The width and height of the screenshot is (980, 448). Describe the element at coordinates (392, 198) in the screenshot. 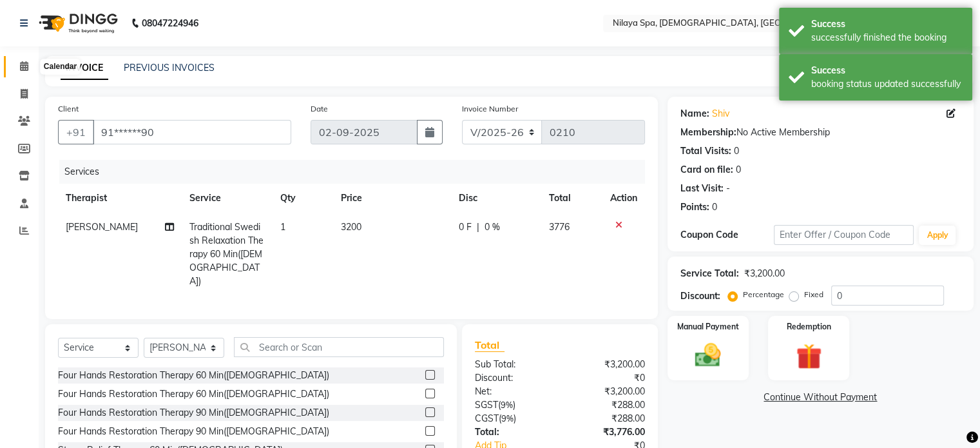

I see `th: Price` at that location.